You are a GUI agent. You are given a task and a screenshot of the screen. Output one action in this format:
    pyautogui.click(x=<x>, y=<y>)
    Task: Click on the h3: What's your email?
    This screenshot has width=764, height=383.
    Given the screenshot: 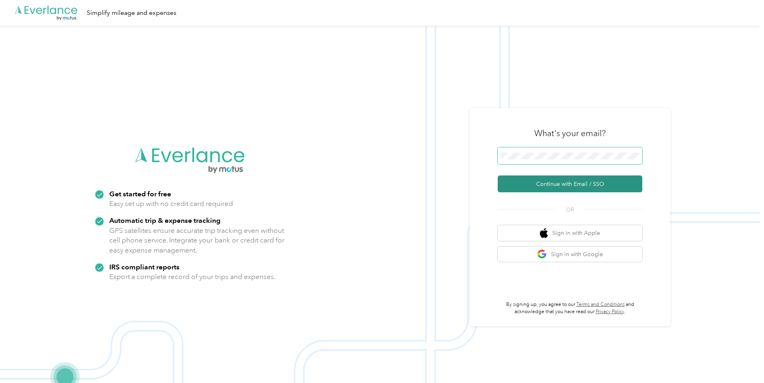 What is the action you would take?
    pyautogui.click(x=570, y=133)
    